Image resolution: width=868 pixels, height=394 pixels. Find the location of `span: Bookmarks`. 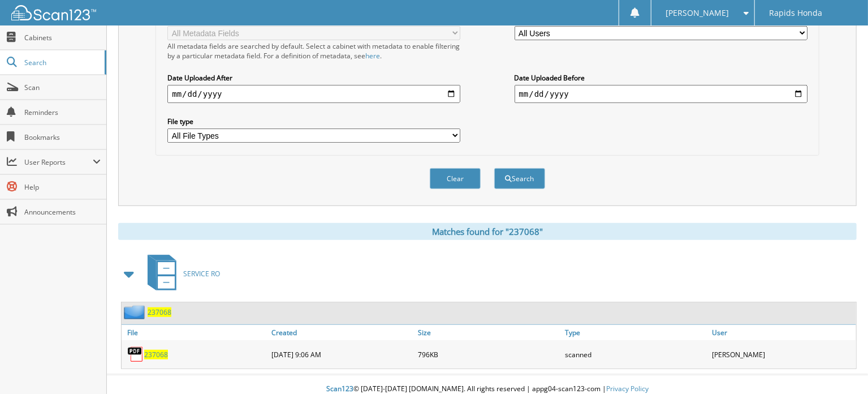

span: Bookmarks is located at coordinates (62, 137).